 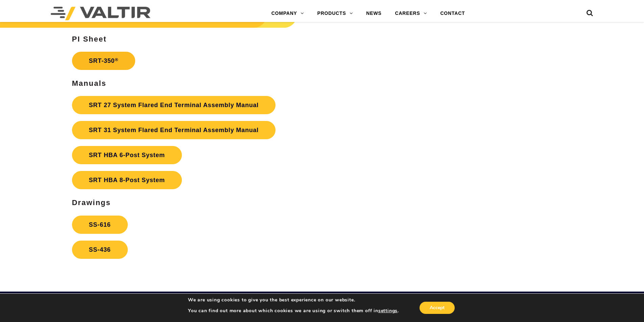 What do you see at coordinates (100, 225) in the screenshot?
I see `a: SS-616` at bounding box center [100, 225].